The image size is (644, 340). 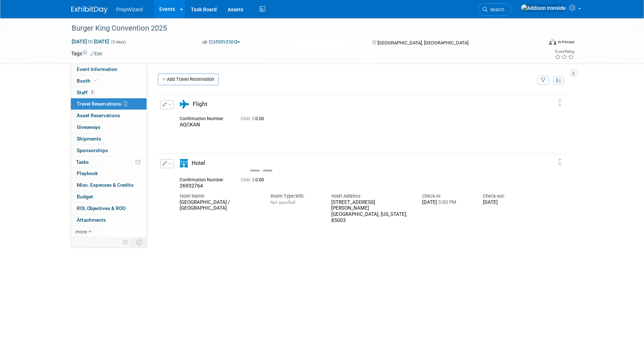 What do you see at coordinates (564, 52) in the screenshot?
I see `div: Event Rating` at bounding box center [564, 52].